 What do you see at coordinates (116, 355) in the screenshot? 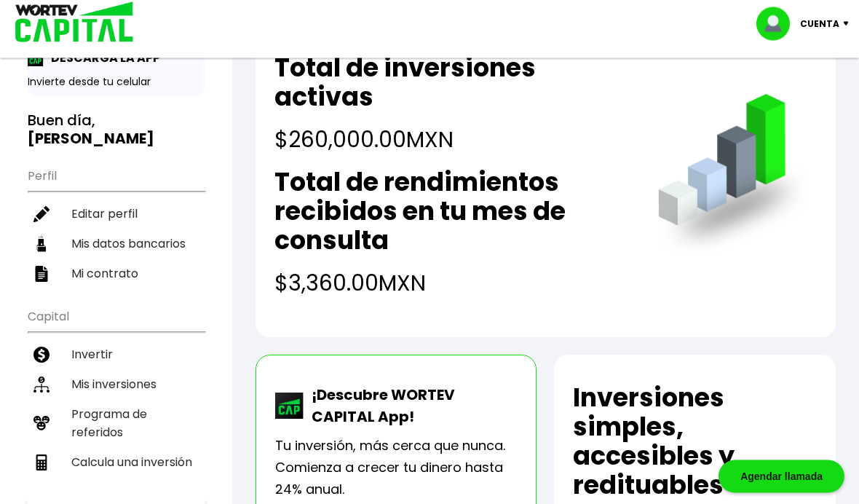
I see `a: Invertir` at bounding box center [116, 355].